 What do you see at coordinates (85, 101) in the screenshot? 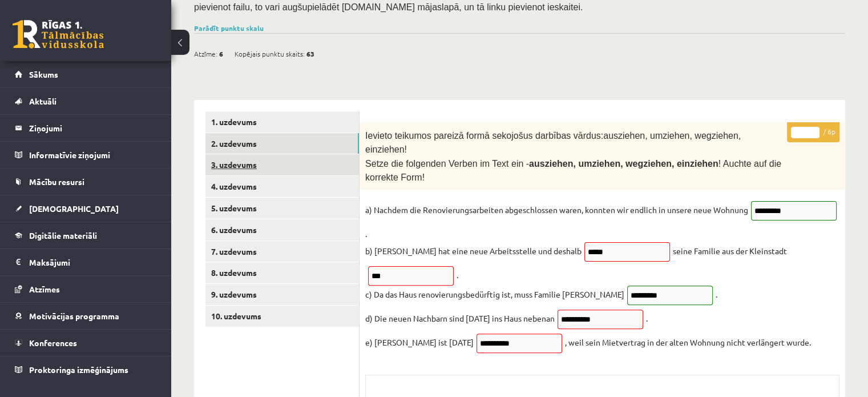
I see `a: Aktuāli` at bounding box center [85, 101].